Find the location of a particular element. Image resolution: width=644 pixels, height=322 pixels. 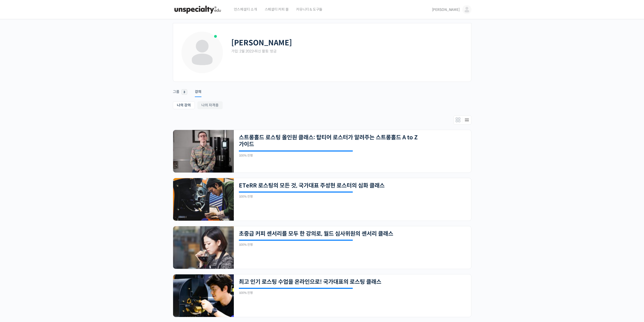

a: ETeRR 로스팅의 모든 것, 국가대표 주성현 로스터의 심화 클래스 is located at coordinates (330, 186).